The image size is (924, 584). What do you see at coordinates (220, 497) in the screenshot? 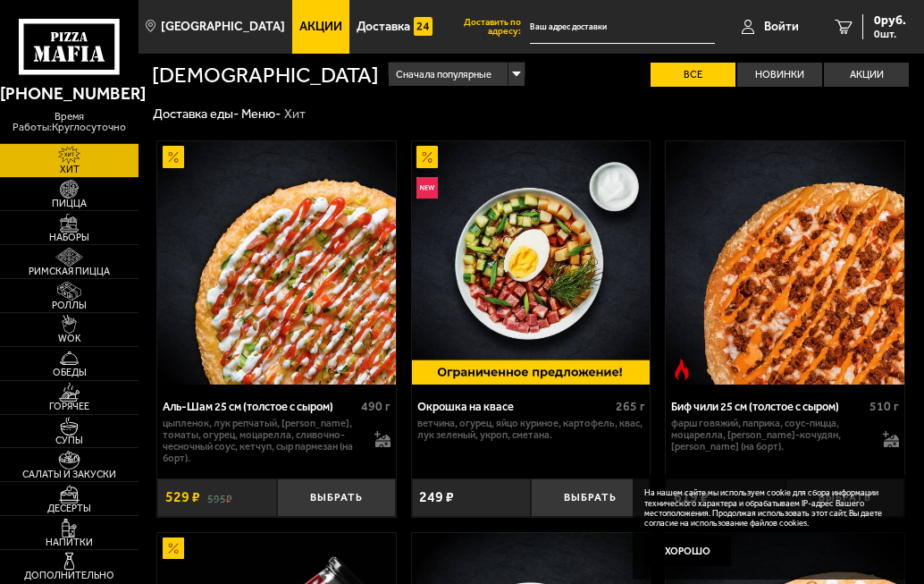
I see `s: 595 ₽` at bounding box center [220, 497].